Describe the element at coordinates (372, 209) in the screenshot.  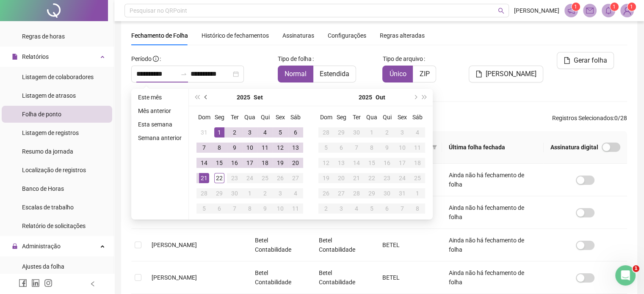
I see `td: 2025-11-05` at that location.